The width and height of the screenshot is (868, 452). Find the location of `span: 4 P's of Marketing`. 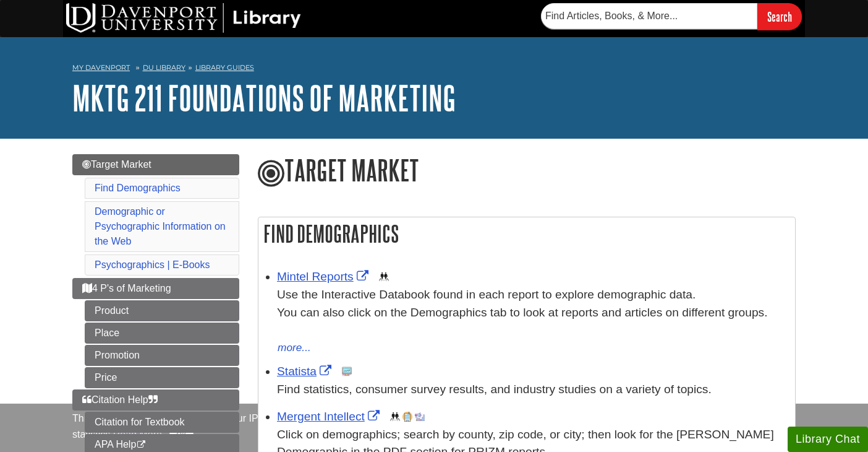

span: 4 P's of Marketing is located at coordinates (127, 288).